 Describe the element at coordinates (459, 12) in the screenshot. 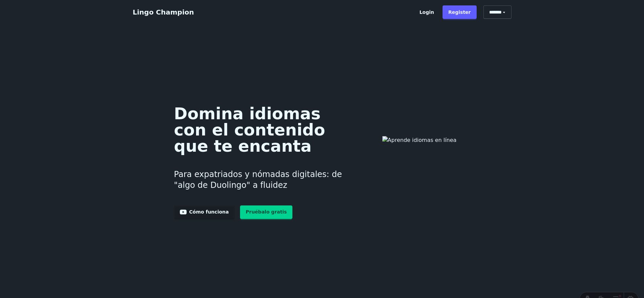

I see `a: Register` at that location.